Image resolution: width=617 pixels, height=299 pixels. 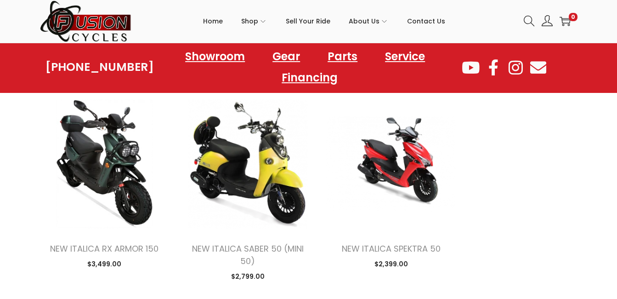 I want to click on a: 0, so click(x=565, y=21).